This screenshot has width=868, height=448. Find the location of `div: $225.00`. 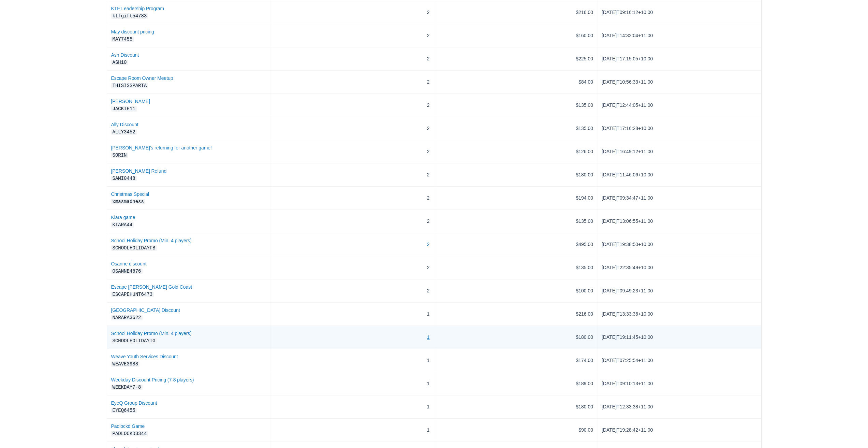

div: $225.00 is located at coordinates (516, 59).